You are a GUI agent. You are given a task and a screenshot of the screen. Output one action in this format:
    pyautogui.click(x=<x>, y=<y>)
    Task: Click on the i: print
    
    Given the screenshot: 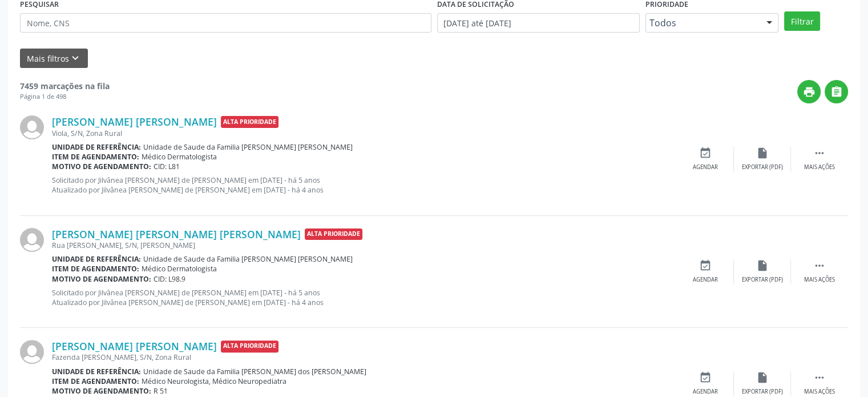 What is the action you would take?
    pyautogui.click(x=809, y=92)
    